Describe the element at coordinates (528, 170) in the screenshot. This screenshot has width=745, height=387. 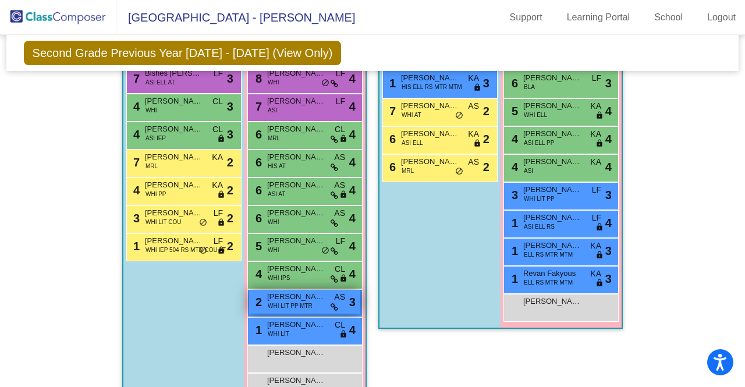
I see `span: ASI` at that location.